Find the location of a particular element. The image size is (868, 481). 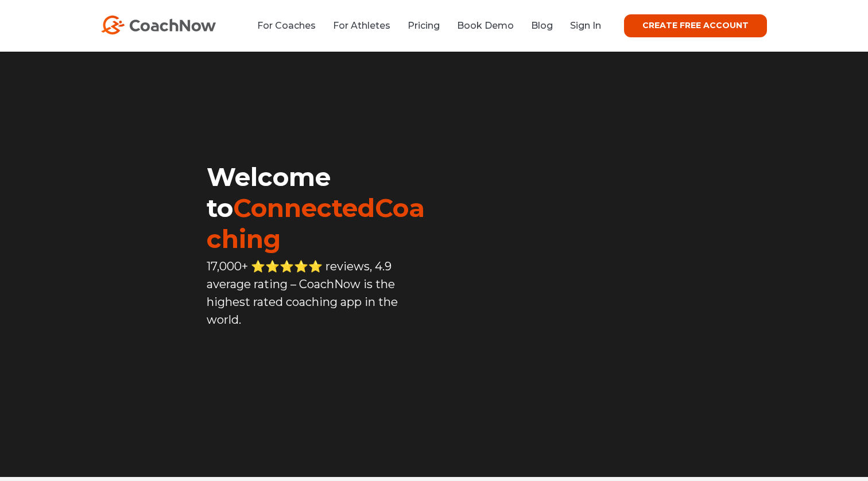

h1: Welcome to is located at coordinates (321, 208).